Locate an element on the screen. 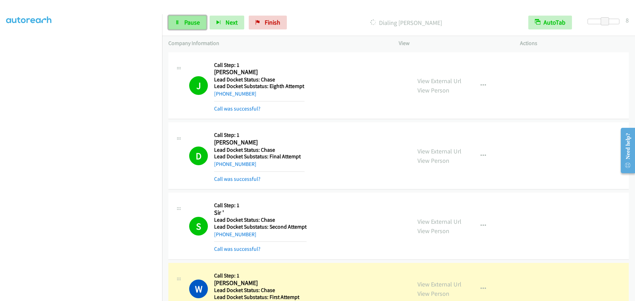 This screenshot has height=301, width=635. a: Finish is located at coordinates (268, 23).